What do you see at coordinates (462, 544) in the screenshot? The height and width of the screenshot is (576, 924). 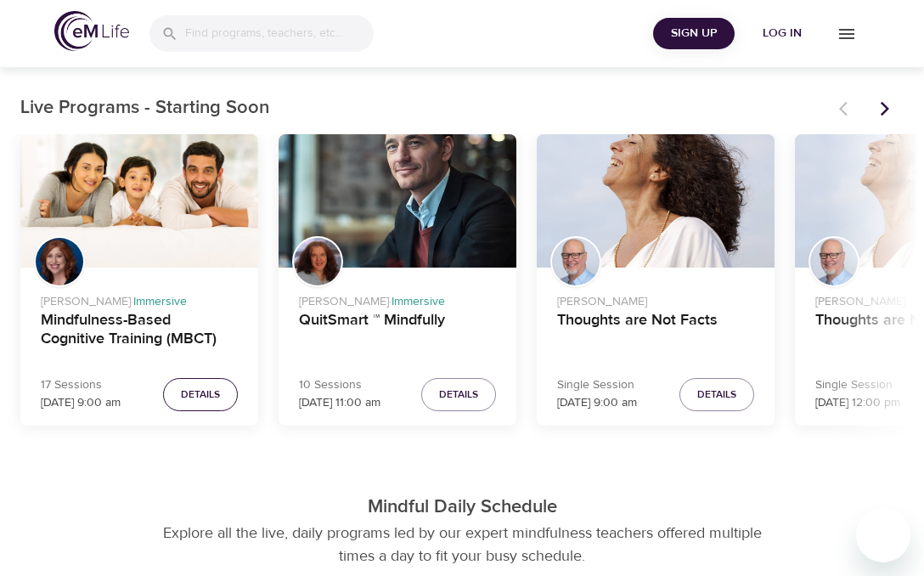 I see `p: Explore all the live, daily programs led by our expert mindfulness teachers offered multiple time...` at bounding box center [462, 544].